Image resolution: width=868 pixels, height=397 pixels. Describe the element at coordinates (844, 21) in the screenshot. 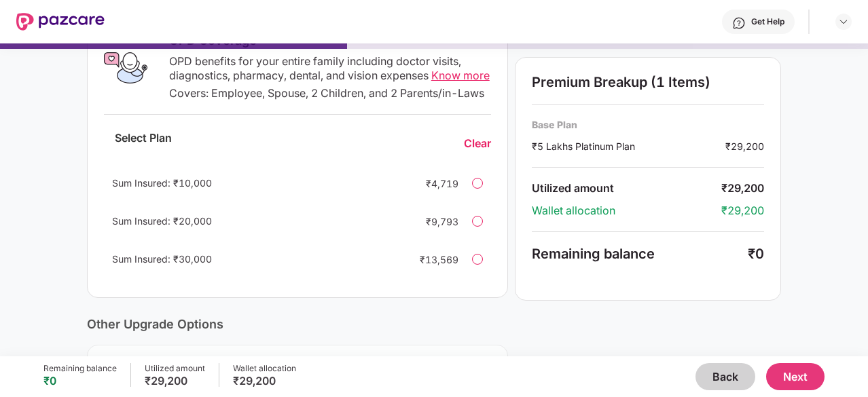

I see `img: svg+xml;base64,PHN2ZyBpZD0iRHJvcGRvd24tMzJ4MzIiIHhtbG5zPSJodHRwOi8vd3d3LnczLm9yZy8yMDAwL3N2ZyIgd2...` at that location.